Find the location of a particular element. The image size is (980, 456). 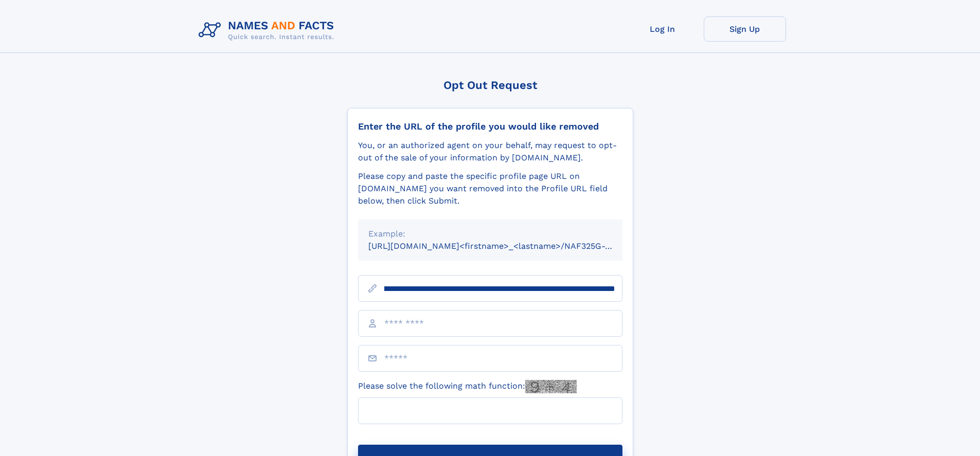

div: Enter the URL of the profile you would like removed is located at coordinates (490, 127).